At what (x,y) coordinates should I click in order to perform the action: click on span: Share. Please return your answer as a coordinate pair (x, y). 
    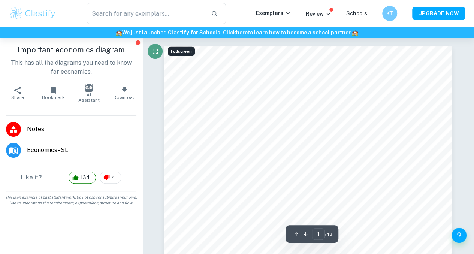
    Looking at the image, I should click on (18, 98).